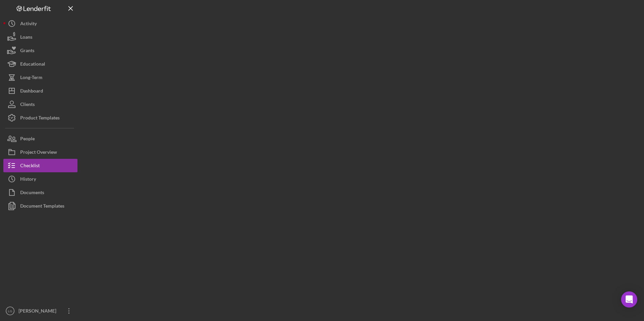  Describe the element at coordinates (10, 311) in the screenshot. I see `text: LG` at that location.